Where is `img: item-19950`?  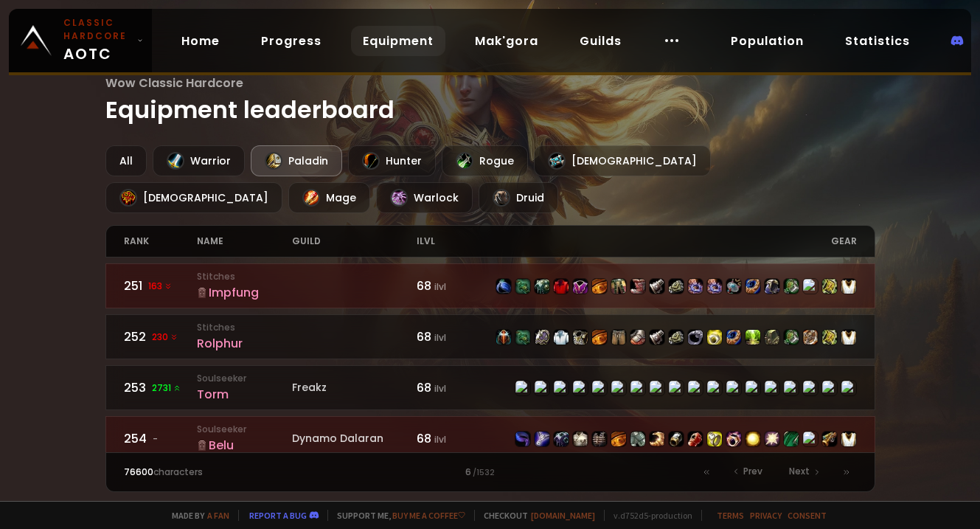
img: item-19950 is located at coordinates (734, 286).